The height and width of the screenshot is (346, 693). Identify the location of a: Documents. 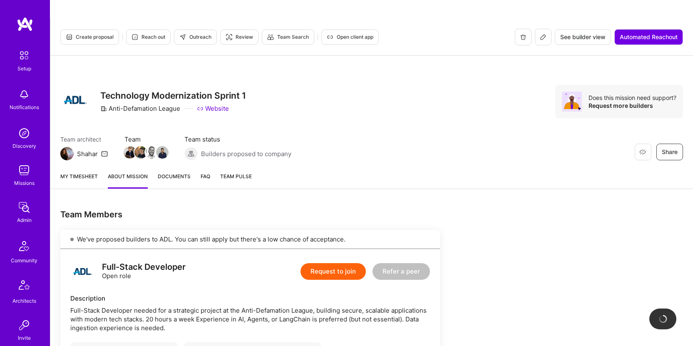
(174, 180).